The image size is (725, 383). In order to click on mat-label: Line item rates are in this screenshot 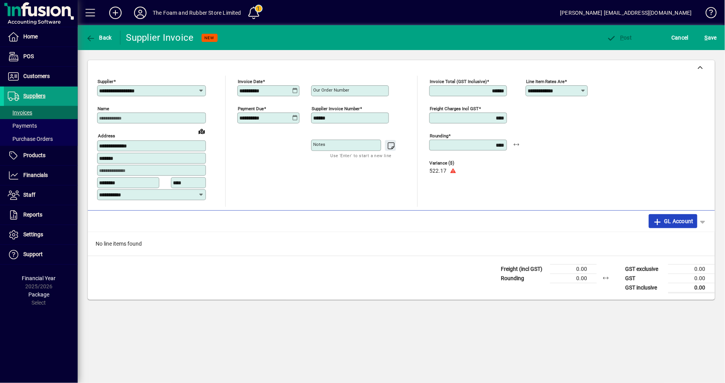, I will do `click(545, 82)`.